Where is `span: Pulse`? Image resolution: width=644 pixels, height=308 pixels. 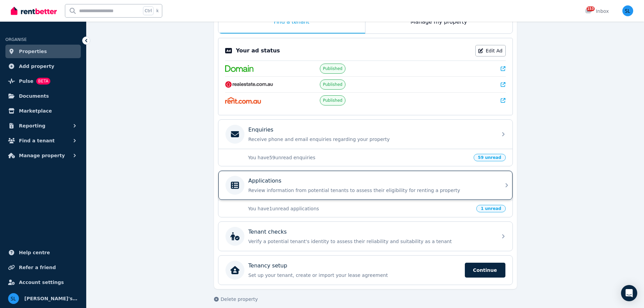
span: Pulse is located at coordinates (26, 81).